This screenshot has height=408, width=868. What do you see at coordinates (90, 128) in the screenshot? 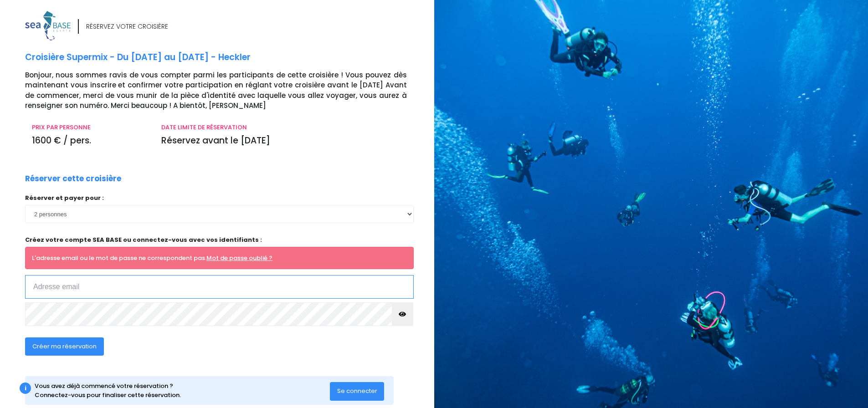
I see `p: PRIX PAR PERSONNE` at bounding box center [90, 128].